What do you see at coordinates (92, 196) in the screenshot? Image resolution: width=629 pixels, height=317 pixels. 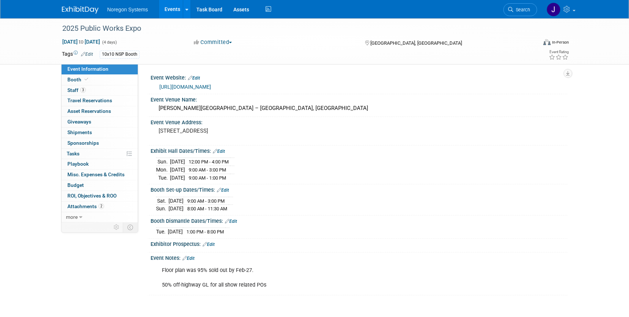 I see `span: ROI, Objectives & ROO` at bounding box center [92, 196].